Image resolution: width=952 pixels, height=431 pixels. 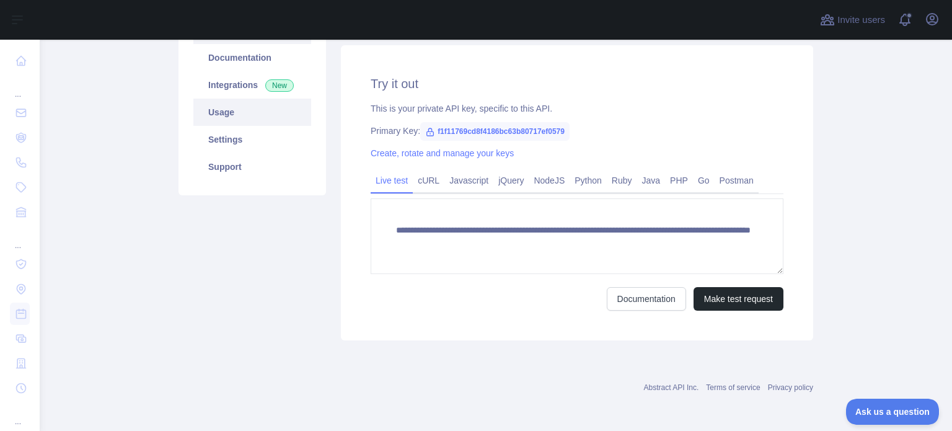 What do you see at coordinates (495, 131) in the screenshot?
I see `span: f1f11769cd8f4186bc63b80717ef0579` at bounding box center [495, 131].